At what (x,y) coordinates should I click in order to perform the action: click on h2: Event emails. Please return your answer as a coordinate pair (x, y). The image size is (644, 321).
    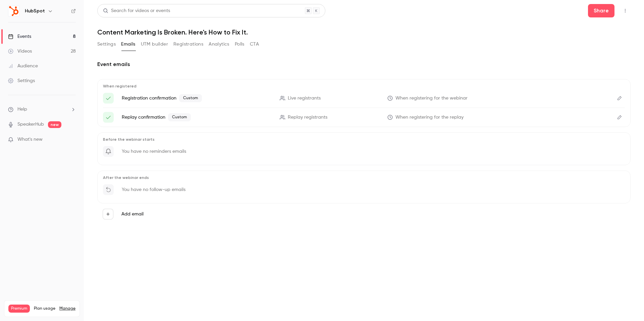
    Looking at the image, I should click on (364, 64).